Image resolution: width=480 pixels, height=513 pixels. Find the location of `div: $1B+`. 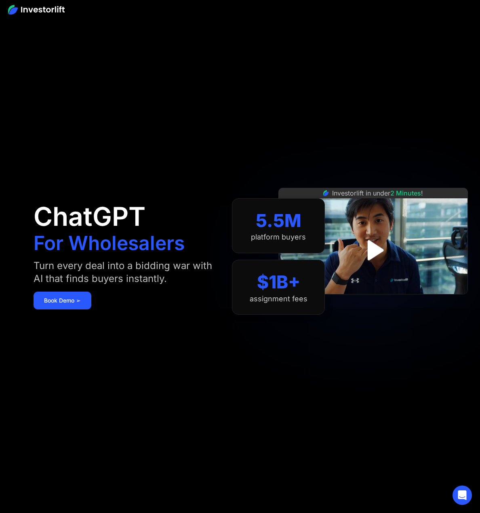

div: $1B+ is located at coordinates (278, 282).